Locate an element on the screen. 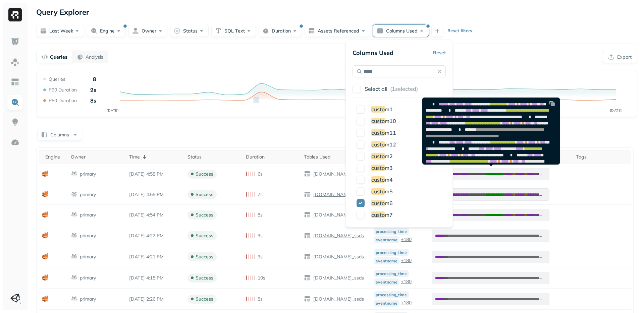 The height and width of the screenshot is (313, 644). p: Sep 2, 2025 2:26 PM is located at coordinates (155, 299).